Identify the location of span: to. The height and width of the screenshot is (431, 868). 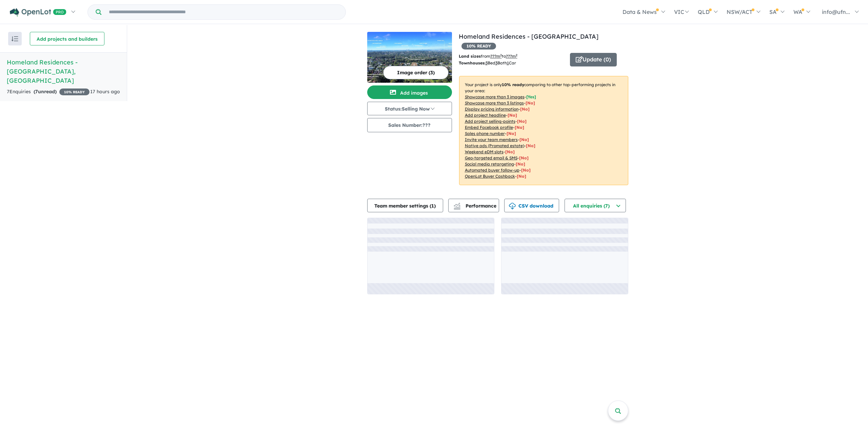
(510, 56).